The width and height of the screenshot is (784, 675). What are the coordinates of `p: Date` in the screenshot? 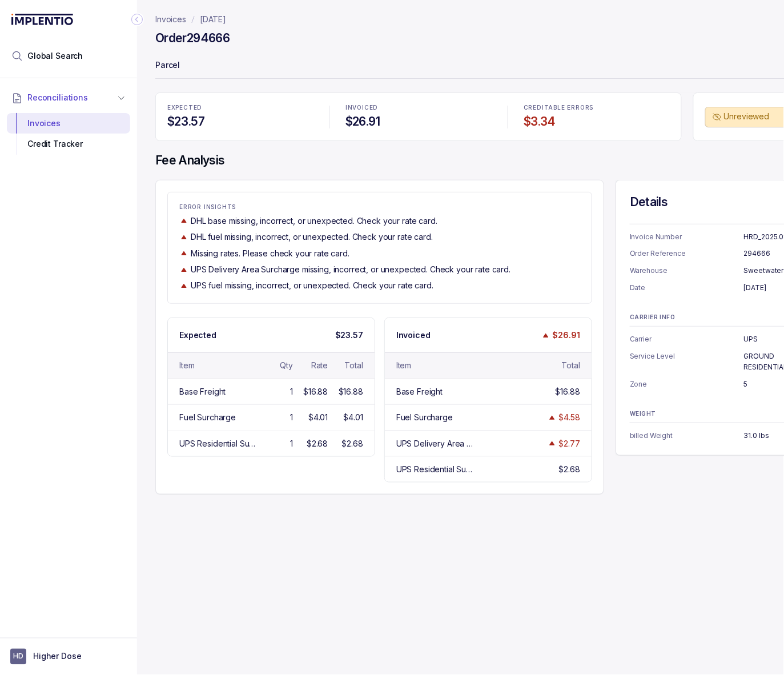 It's located at (686, 288).